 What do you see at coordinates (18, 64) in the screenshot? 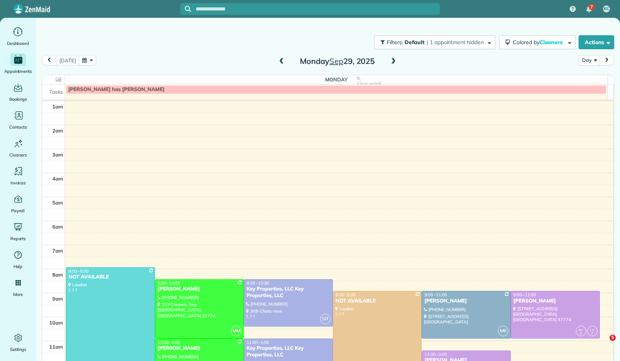
I see `a: Appointments` at bounding box center [18, 64].